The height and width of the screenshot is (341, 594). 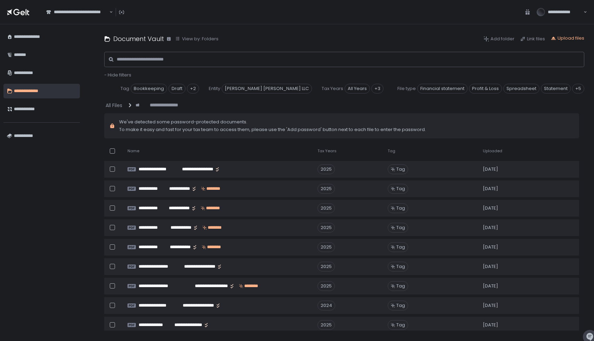 What do you see at coordinates (197, 39) in the screenshot?
I see `div: View by: Folders` at bounding box center [197, 39].